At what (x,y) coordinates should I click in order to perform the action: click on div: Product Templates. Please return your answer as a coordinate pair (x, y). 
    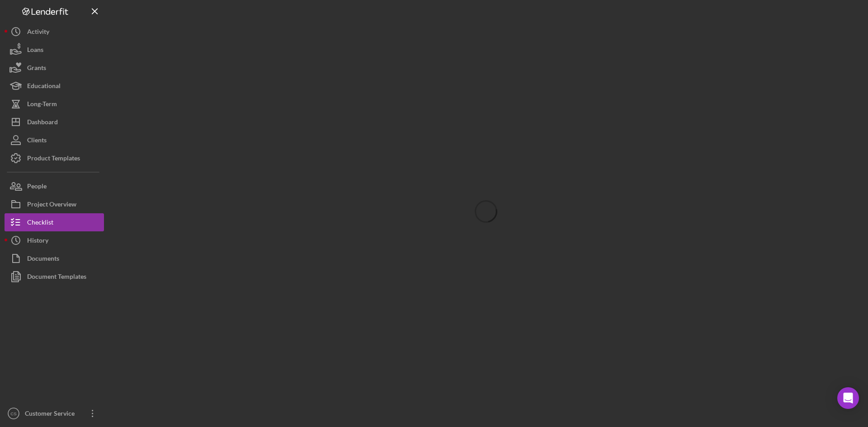
    Looking at the image, I should click on (53, 159).